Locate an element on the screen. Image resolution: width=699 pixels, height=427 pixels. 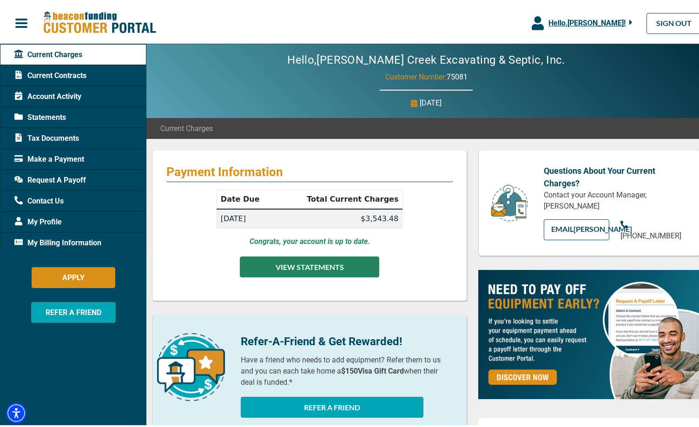
span: Contact Us is located at coordinates (39, 199).